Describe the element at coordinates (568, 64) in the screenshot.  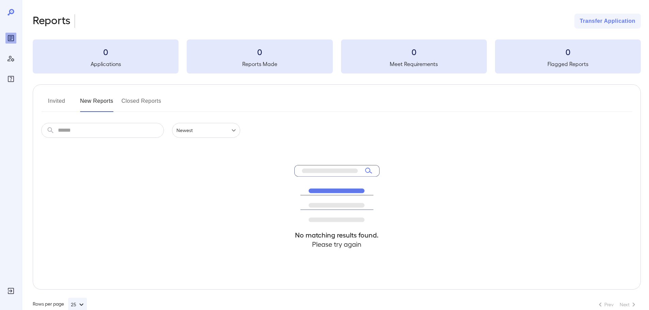
I see `h5: Flagged Reports` at that location.